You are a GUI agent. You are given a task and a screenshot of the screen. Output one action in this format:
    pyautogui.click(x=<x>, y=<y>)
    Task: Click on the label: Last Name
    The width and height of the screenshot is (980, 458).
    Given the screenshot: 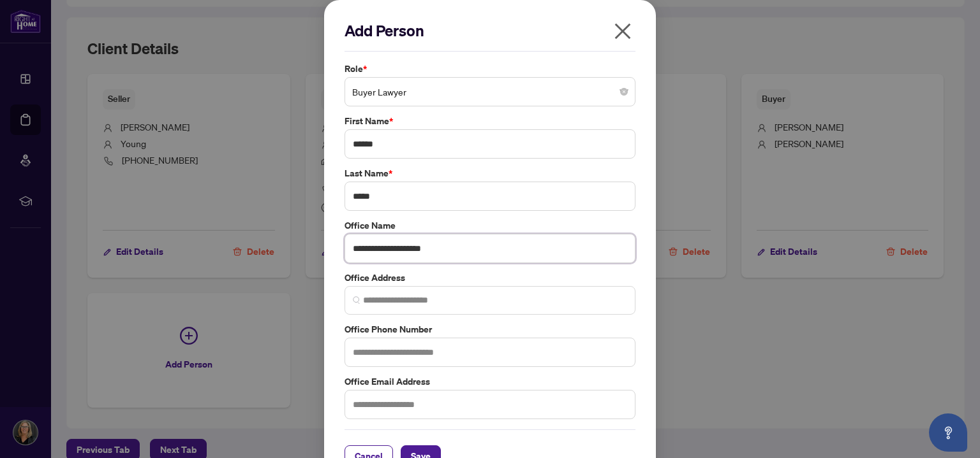 What is the action you would take?
    pyautogui.click(x=490, y=174)
    